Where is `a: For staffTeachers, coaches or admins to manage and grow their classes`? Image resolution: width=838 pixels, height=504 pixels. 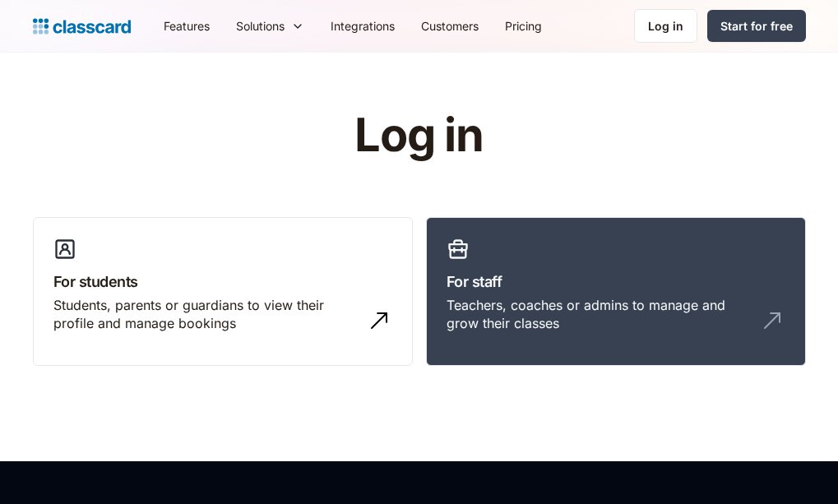 a: For staffTeachers, coaches or admins to manage and grow their classes is located at coordinates (616, 292).